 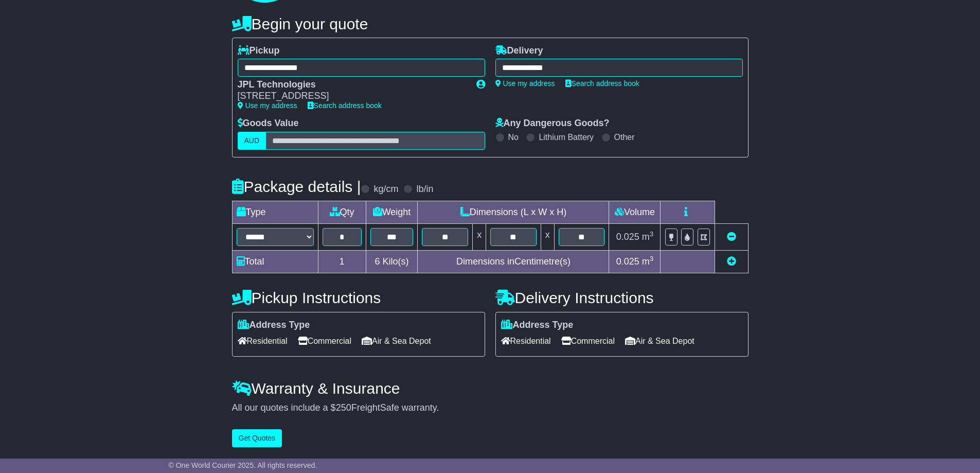 I want to click on td: Kilo(s), so click(x=391, y=261).